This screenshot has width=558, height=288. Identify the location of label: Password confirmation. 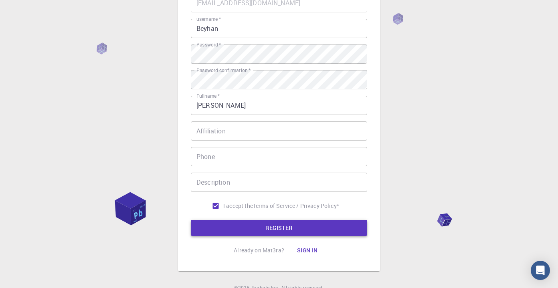
(223, 70).